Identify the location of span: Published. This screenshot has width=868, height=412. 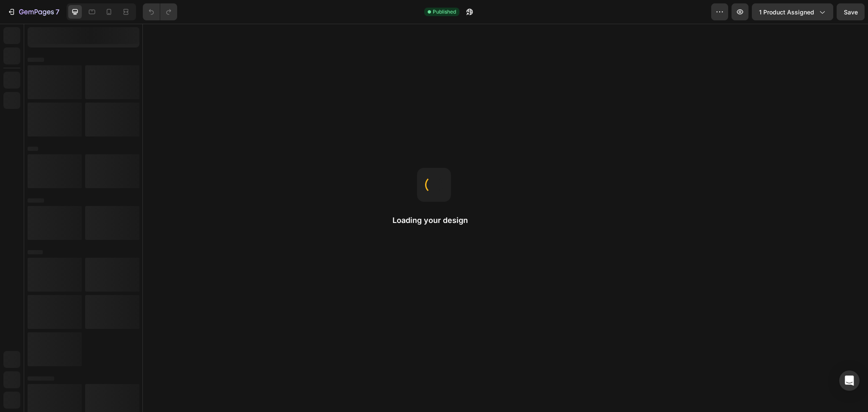
(444, 12).